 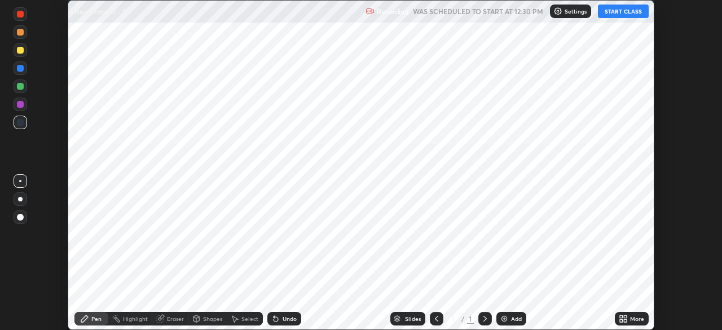 I want to click on div: Eraser, so click(x=175, y=319).